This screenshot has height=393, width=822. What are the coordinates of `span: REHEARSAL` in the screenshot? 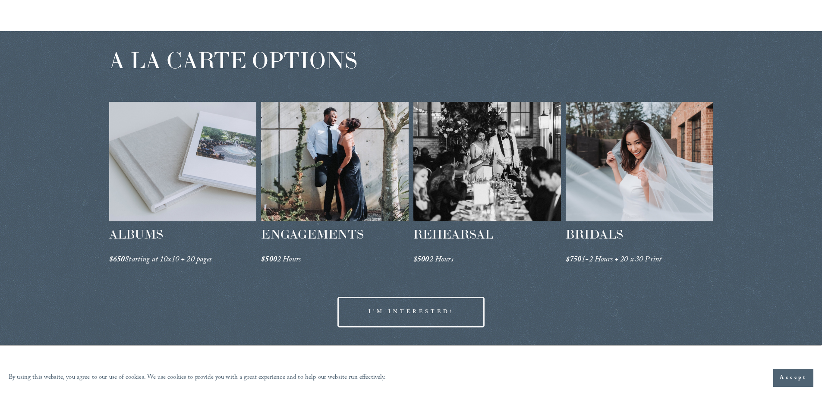 It's located at (453, 234).